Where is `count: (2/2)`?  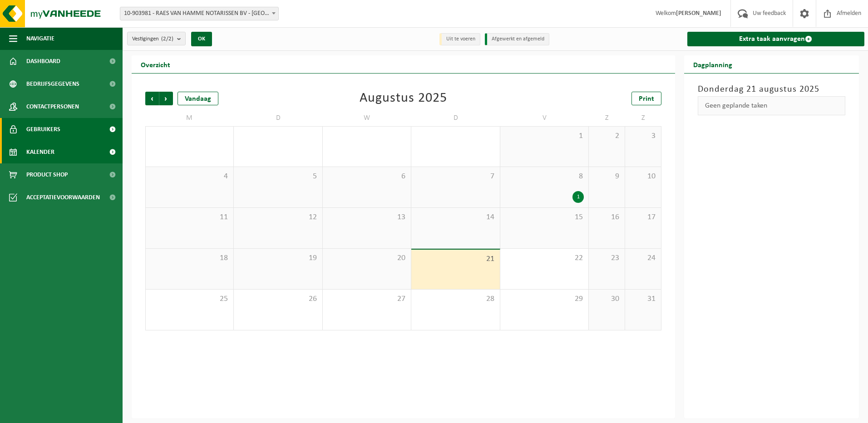 count: (2/2) is located at coordinates (167, 39).